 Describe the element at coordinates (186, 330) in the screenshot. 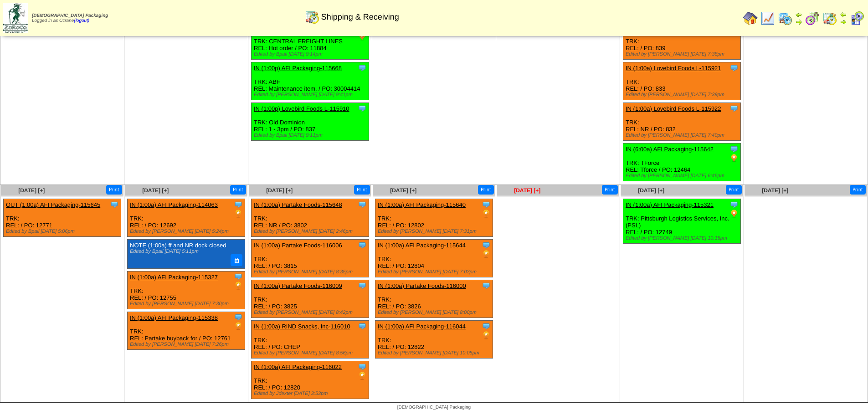

I see `div: TRK: REL: Partake buyback for / PO: 12761` at that location.